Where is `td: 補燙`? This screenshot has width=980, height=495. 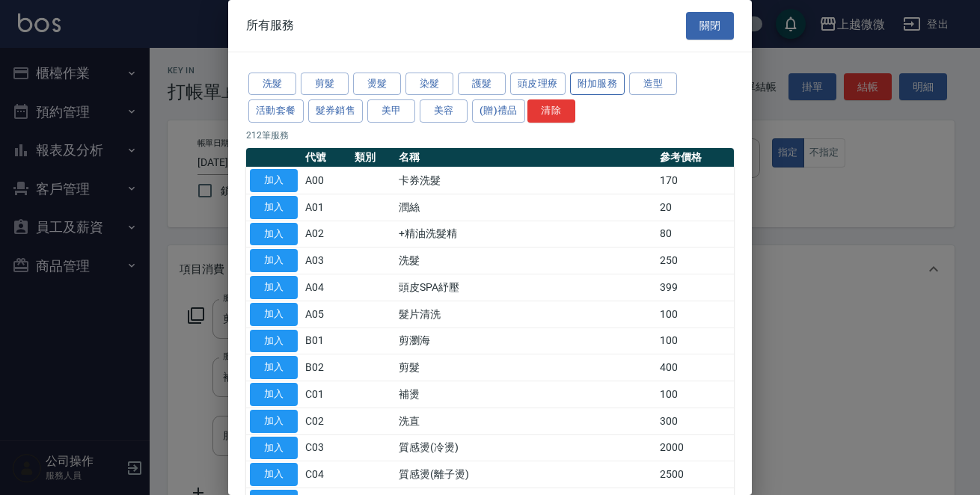 td: 補燙 is located at coordinates (525, 395).